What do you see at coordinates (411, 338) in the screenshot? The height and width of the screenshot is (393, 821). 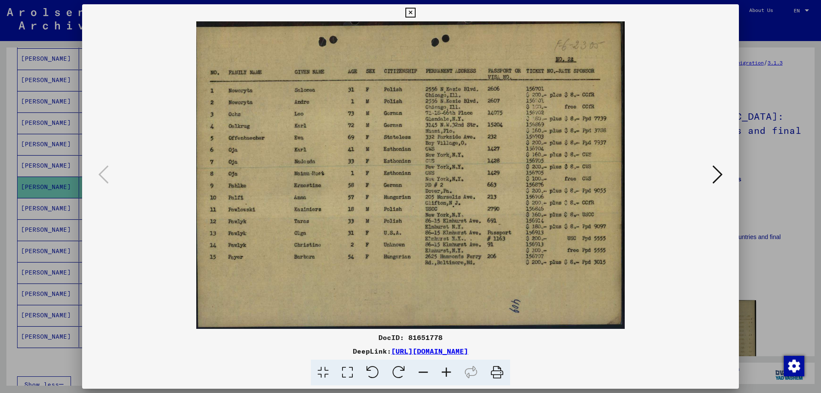 I see `div: DocID: 81651778` at bounding box center [411, 338].